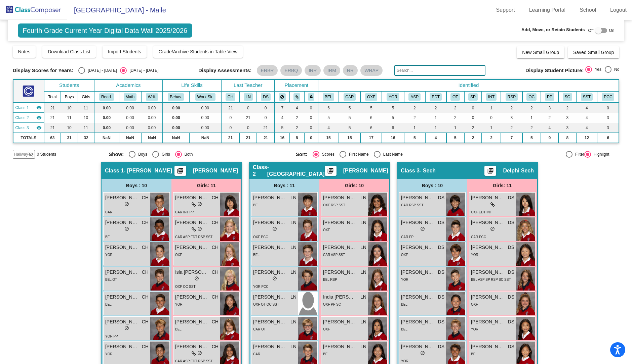  Describe the element at coordinates (165, 154) in the screenshot. I see `div: Girls` at that location.